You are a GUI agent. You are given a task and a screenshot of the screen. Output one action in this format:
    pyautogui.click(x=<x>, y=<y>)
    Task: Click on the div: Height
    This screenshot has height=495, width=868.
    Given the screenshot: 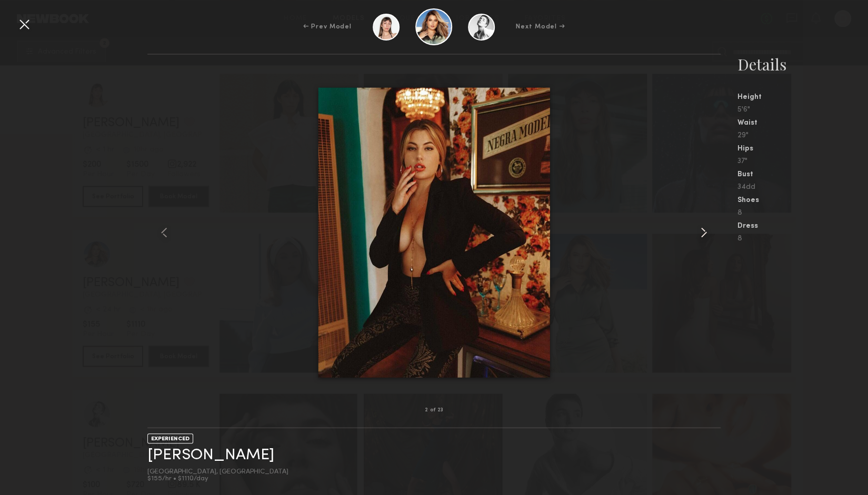 What is the action you would take?
    pyautogui.click(x=803, y=97)
    